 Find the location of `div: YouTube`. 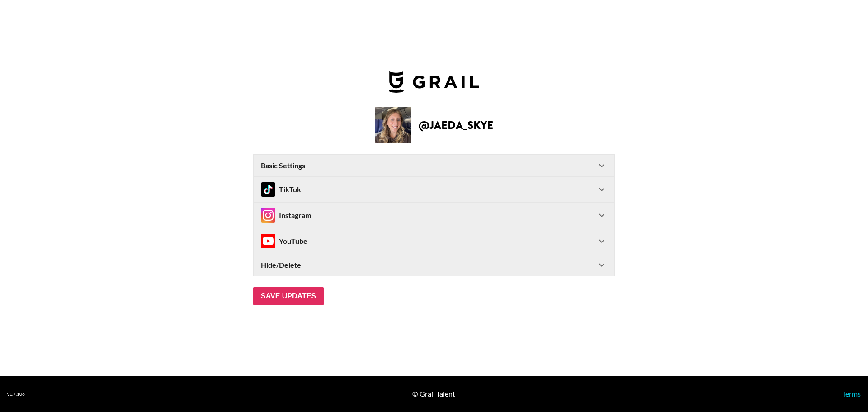

div: YouTube is located at coordinates (284, 241).